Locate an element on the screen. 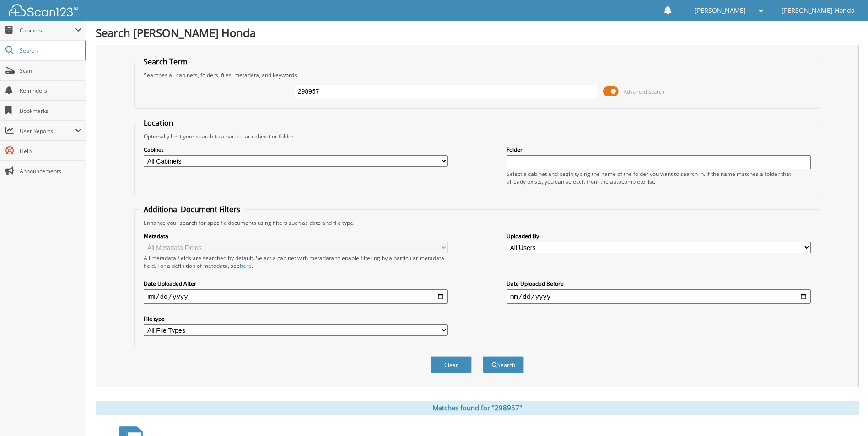 This screenshot has height=436, width=868. div: Enhance your search for specific documents using filters such as date and file type. is located at coordinates (477, 222).